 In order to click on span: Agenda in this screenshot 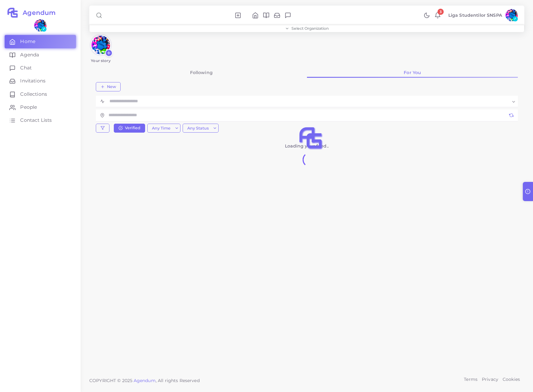, I will do `click(30, 55)`.